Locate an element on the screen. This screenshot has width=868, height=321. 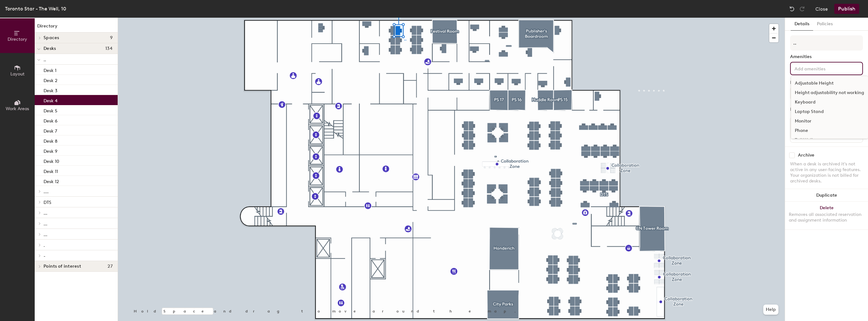
span: 9 is located at coordinates (111, 38).